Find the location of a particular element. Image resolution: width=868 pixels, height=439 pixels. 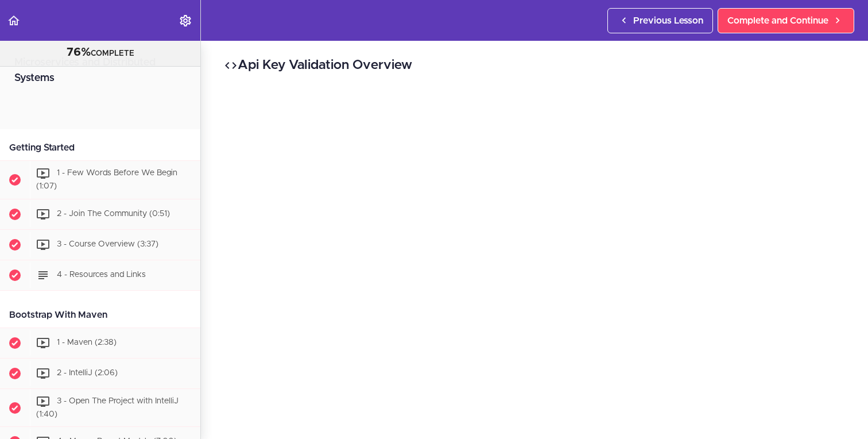

span: 3 - Course Overview (3:37) is located at coordinates (107, 244).